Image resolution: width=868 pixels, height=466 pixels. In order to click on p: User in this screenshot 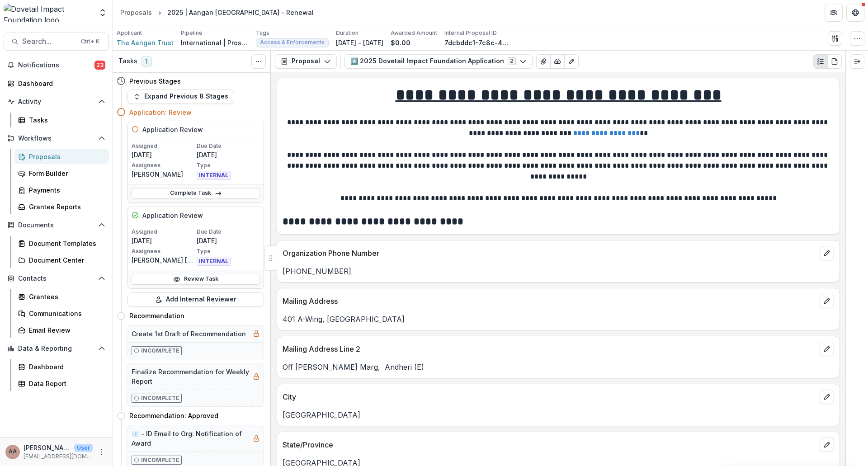, I will do `click(83, 448)`.